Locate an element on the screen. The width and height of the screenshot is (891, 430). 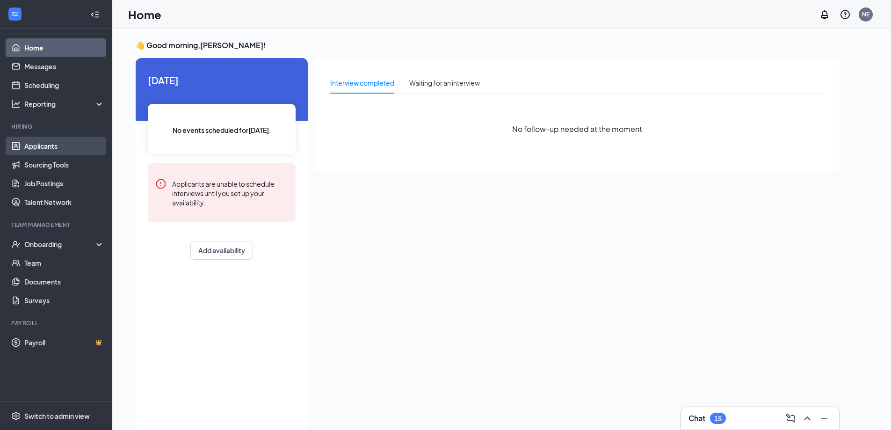
button: Add availability is located at coordinates (222, 250).